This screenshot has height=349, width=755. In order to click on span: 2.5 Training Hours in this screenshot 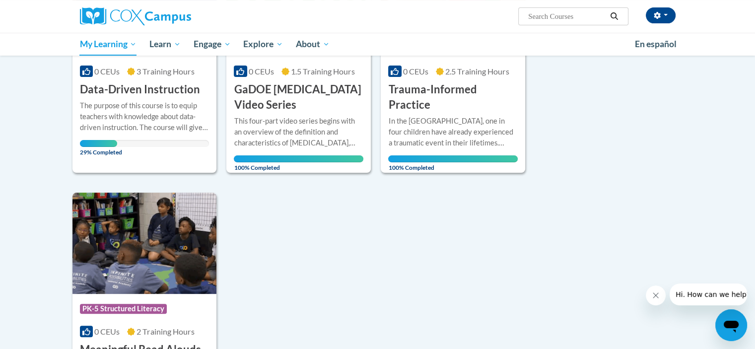, I will do `click(477, 71)`.